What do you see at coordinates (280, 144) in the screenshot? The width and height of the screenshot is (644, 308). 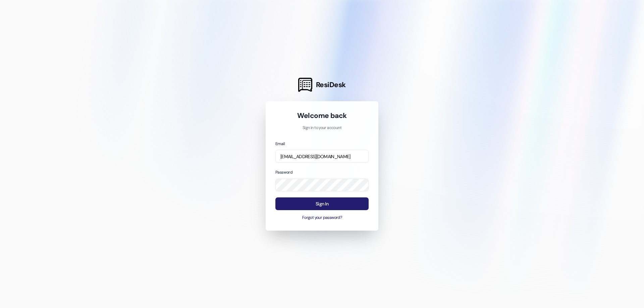 I see `label: Email` at bounding box center [280, 144].